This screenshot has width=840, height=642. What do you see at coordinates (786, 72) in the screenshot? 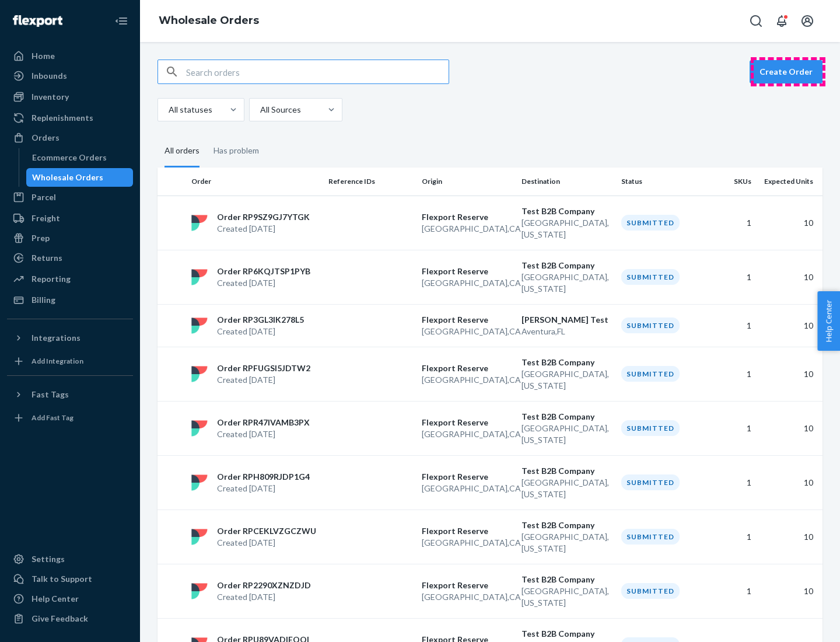
I see `button: Create Order` at bounding box center [786, 72].